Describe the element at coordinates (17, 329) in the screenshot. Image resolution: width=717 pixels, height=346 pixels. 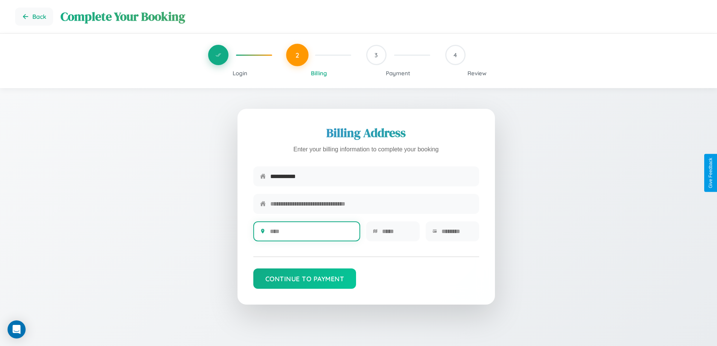
I see `div: Open Intercom Messenger` at that location.